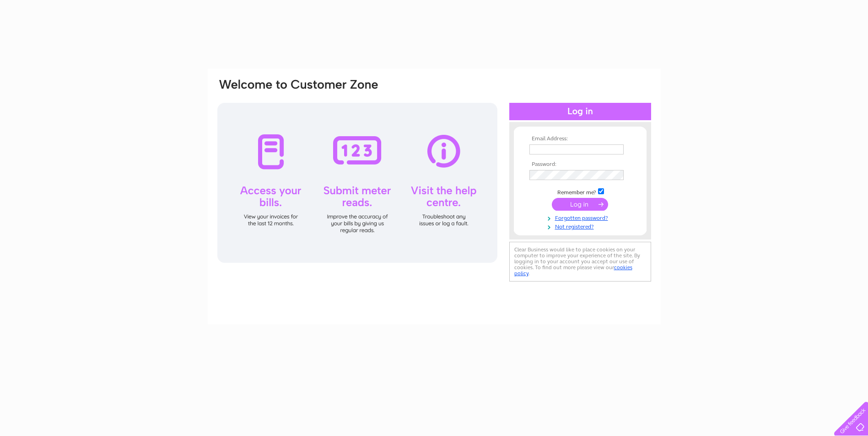 The image size is (868, 436). I want to click on th: Email Address:, so click(580, 139).